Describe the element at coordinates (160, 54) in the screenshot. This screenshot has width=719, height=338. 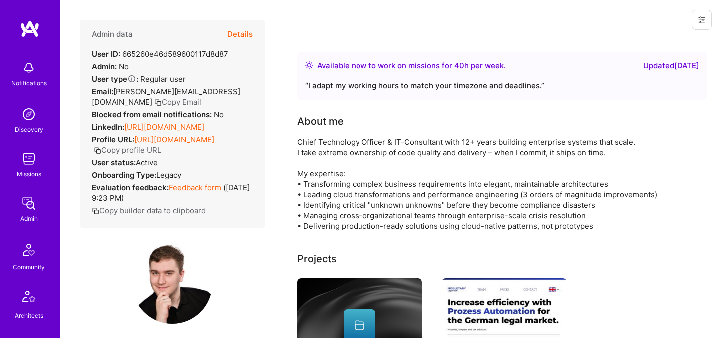
I see `div: 665260e46d589600117d8d87` at that location.